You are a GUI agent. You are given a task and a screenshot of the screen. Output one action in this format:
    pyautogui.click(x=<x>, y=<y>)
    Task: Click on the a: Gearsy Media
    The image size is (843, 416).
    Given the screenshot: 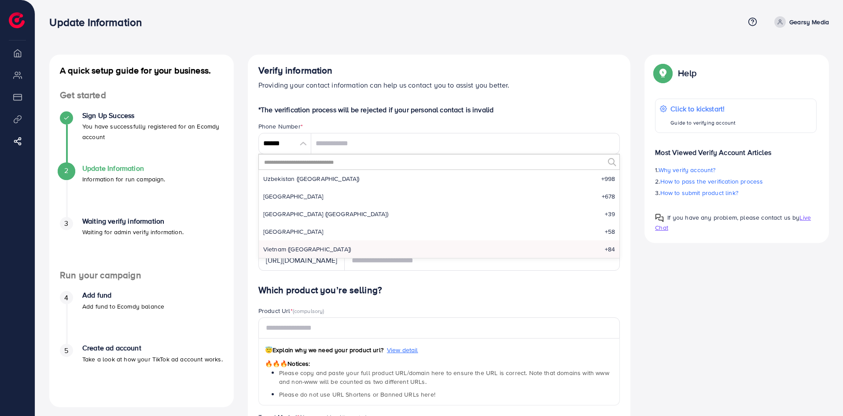 What is the action you would take?
    pyautogui.click(x=800, y=22)
    